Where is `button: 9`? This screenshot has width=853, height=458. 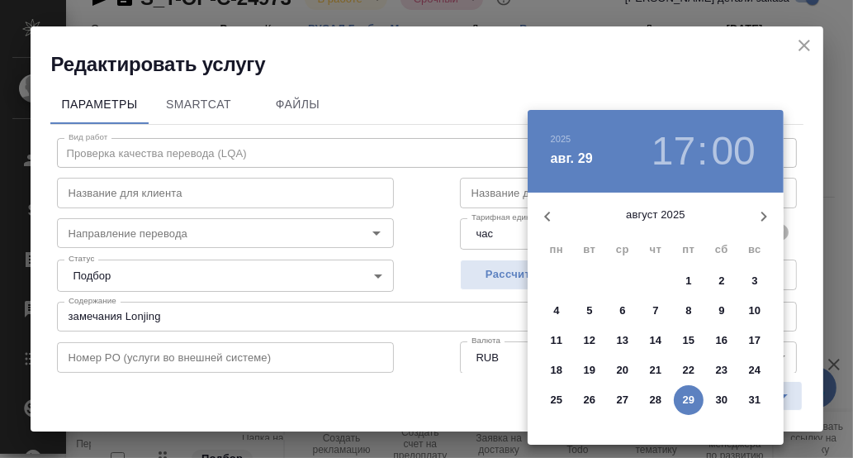 button: 9 is located at coordinates (722, 311).